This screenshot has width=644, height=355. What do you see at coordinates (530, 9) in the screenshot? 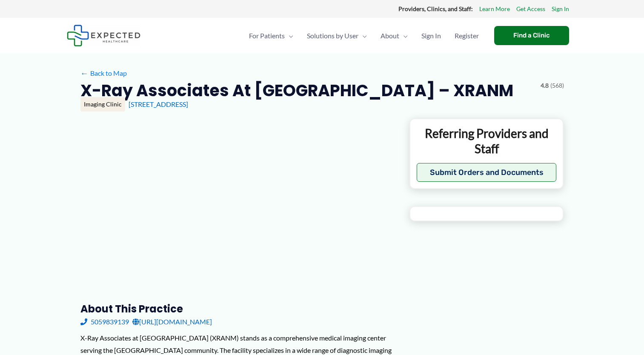
I see `a: Get Access` at bounding box center [530, 9].